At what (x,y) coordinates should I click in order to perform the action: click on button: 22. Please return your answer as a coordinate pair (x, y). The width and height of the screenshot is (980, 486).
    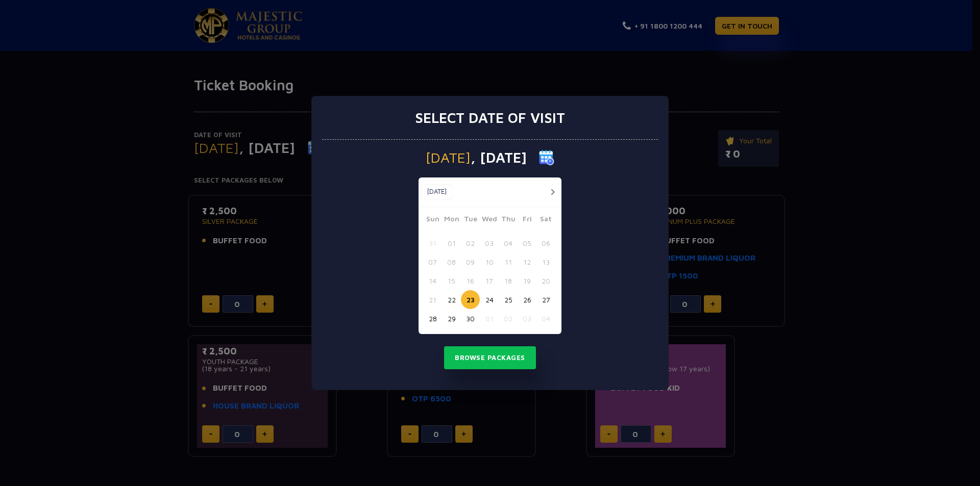
    Looking at the image, I should click on (451, 300).